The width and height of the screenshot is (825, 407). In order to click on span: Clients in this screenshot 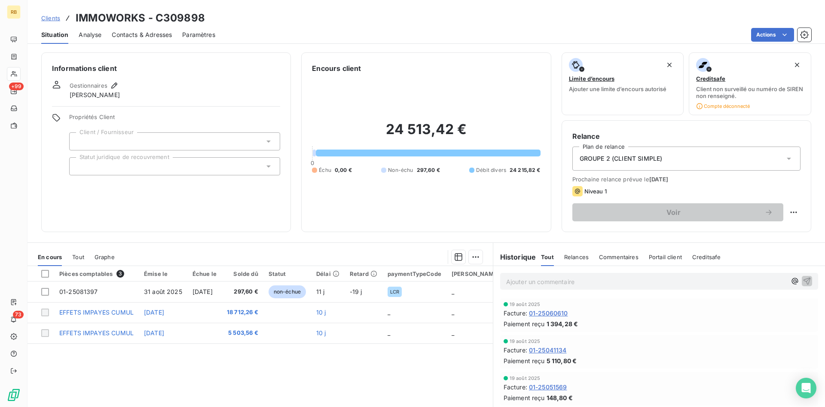, I will do `click(51, 18)`.